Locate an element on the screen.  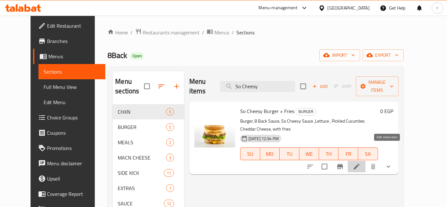
span: 1 is located at coordinates (170, 188).